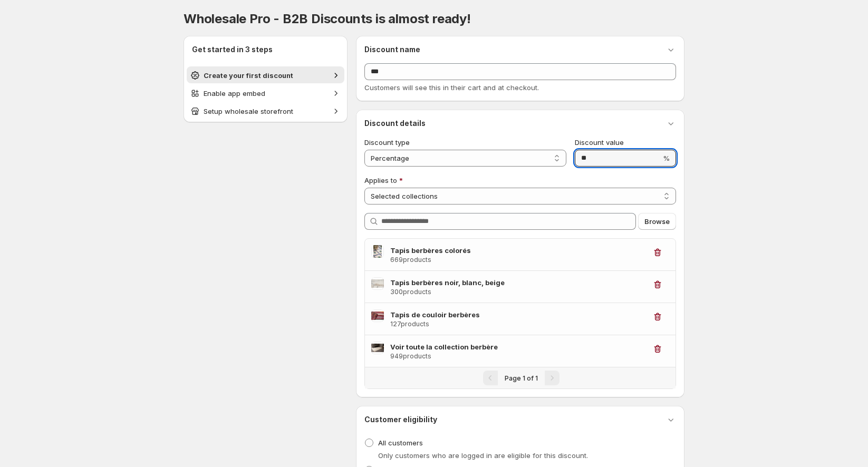 The height and width of the screenshot is (467, 868). I want to click on h2: Get started in 3 steps, so click(265, 50).